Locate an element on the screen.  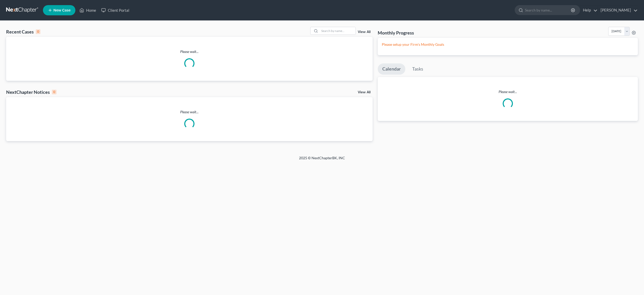
a: Client Portal is located at coordinates (115, 10).